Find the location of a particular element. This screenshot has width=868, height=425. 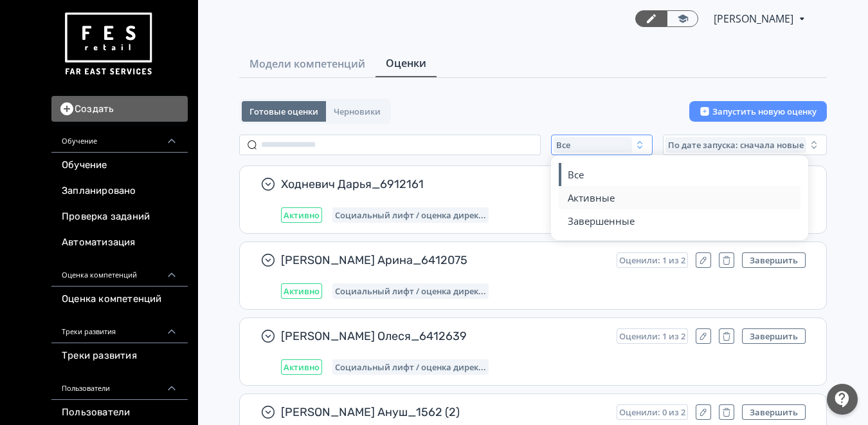

div: Обучение is located at coordinates (119, 137).